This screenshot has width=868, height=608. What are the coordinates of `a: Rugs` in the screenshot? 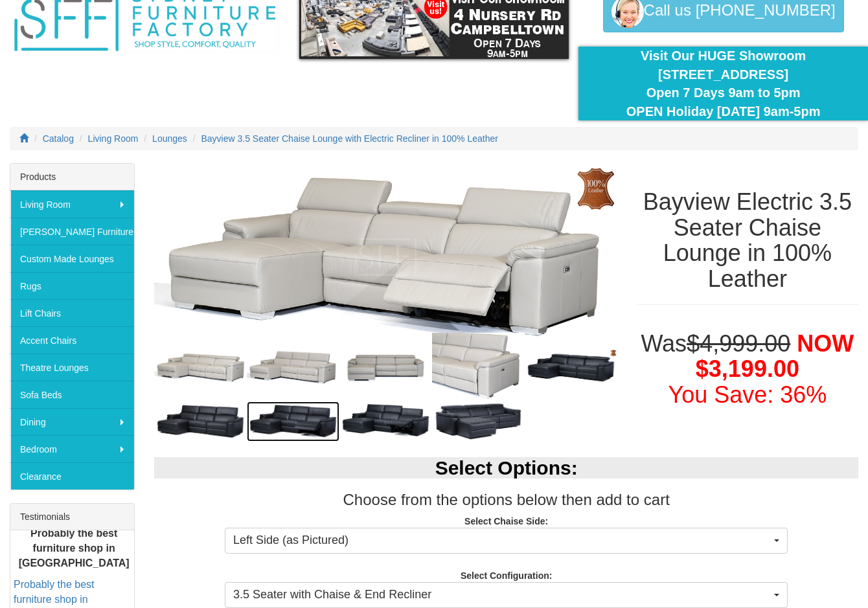 It's located at (72, 286).